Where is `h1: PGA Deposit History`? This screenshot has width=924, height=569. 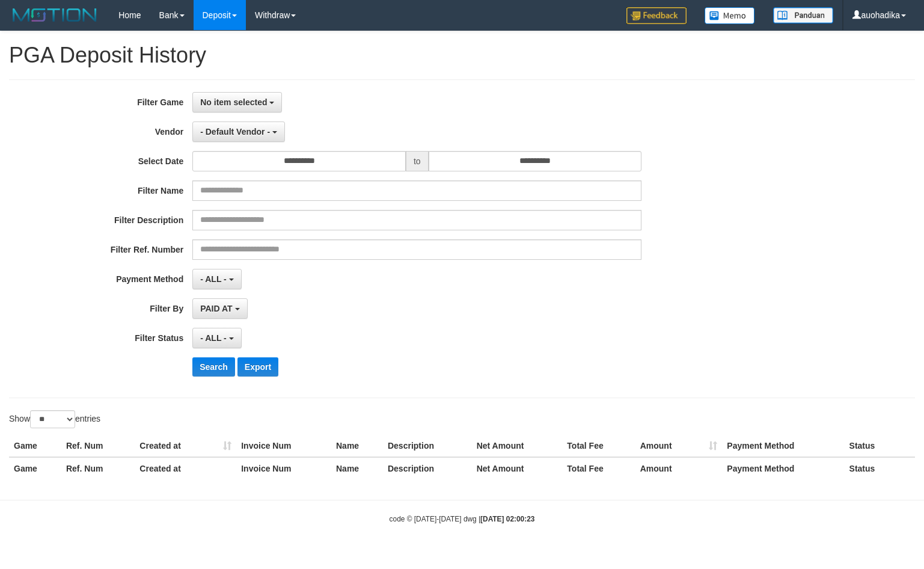
h1: PGA Deposit History is located at coordinates (462, 56).